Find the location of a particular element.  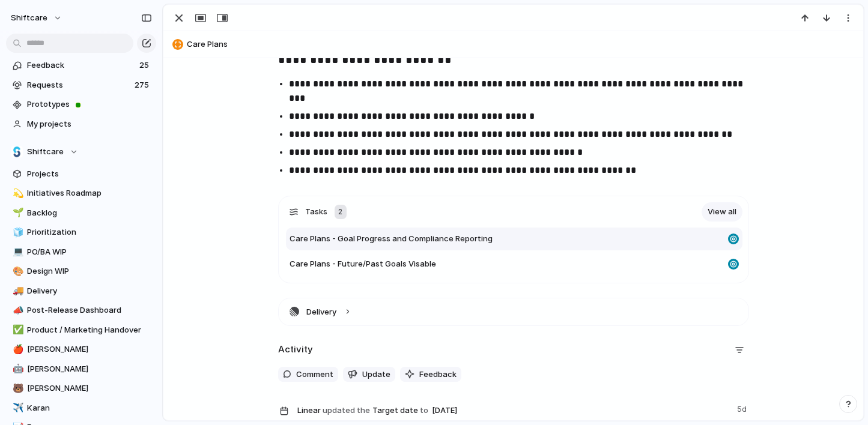

a: Requests275 is located at coordinates (81, 85).